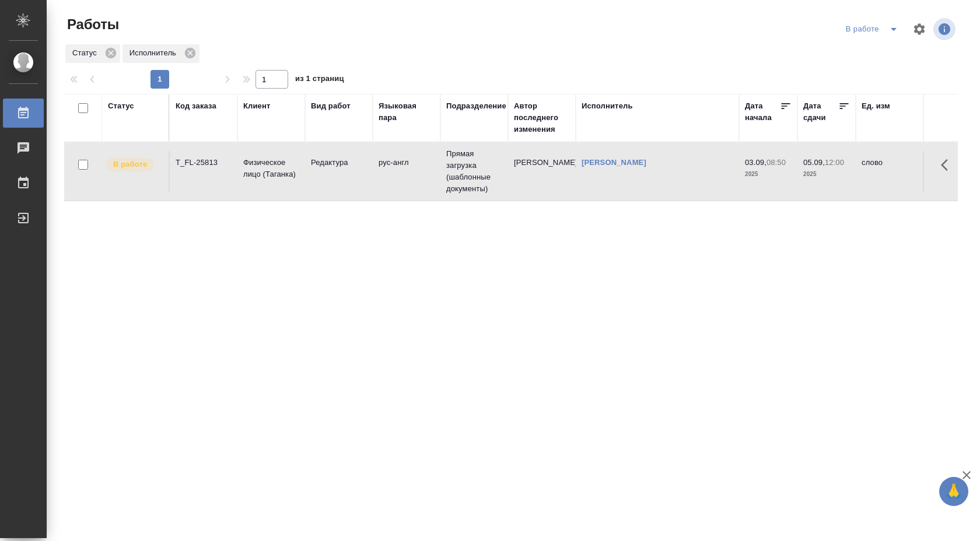 Image resolution: width=980 pixels, height=541 pixels. What do you see at coordinates (763, 112) in the screenshot?
I see `div: Дата начала` at bounding box center [763, 112].